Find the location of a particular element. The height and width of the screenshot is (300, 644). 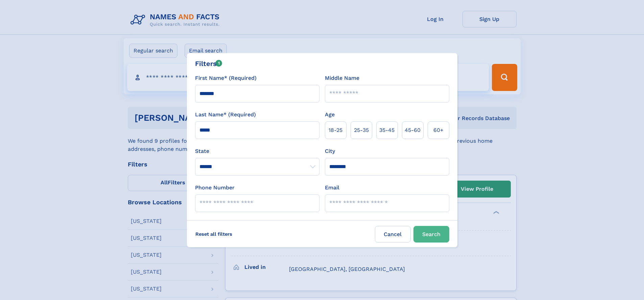

label: Cancel is located at coordinates (392, 234).